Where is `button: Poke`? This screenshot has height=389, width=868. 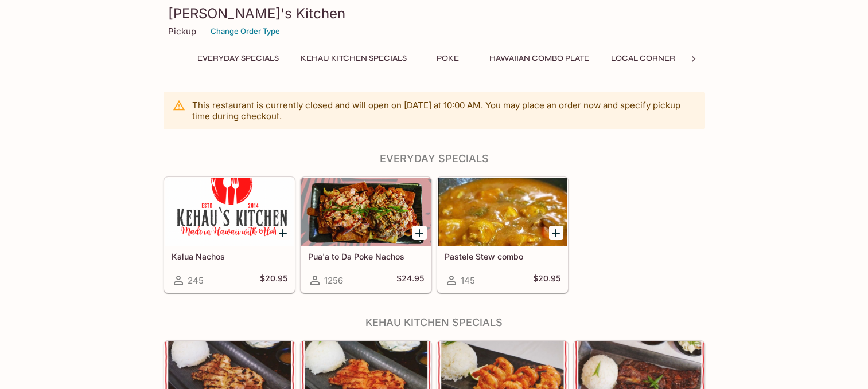 button: Poke is located at coordinates (448, 59).